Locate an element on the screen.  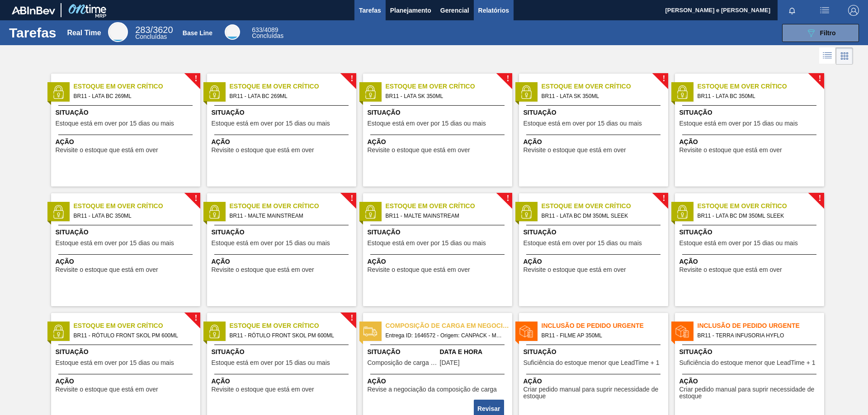
div: Base Line is located at coordinates (233, 32).